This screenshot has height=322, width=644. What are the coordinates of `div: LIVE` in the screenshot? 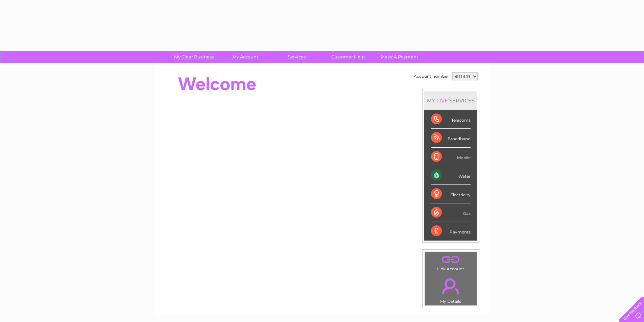 It's located at (442, 101).